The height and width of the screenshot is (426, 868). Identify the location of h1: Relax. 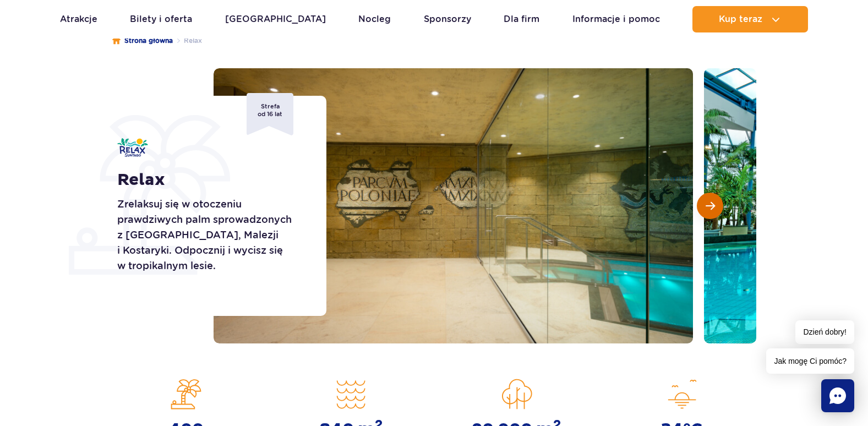
(209, 180).